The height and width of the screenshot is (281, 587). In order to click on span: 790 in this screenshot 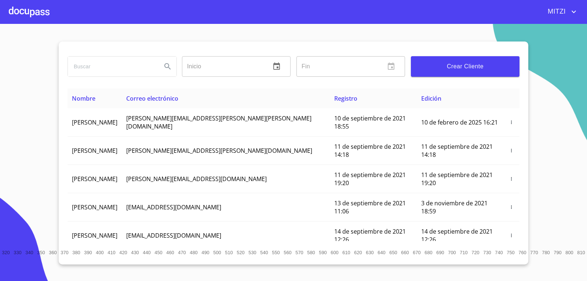, I will do `click(558, 252)`.